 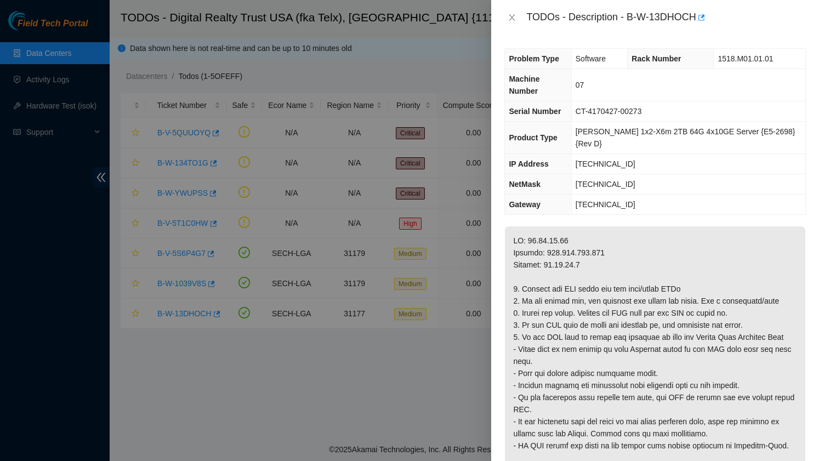 What do you see at coordinates (533, 138) in the screenshot?
I see `span: Product Type` at bounding box center [533, 138].